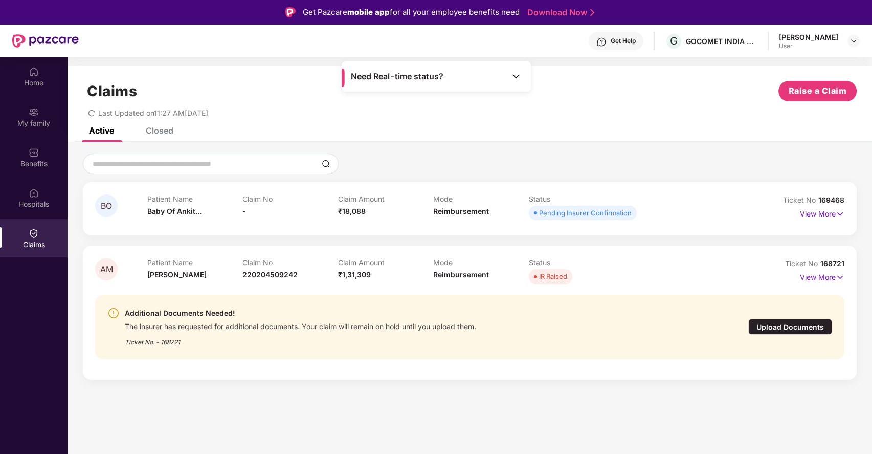 The width and height of the screenshot is (872, 454). What do you see at coordinates (593, 12) in the screenshot?
I see `img: Stroke` at bounding box center [593, 12].